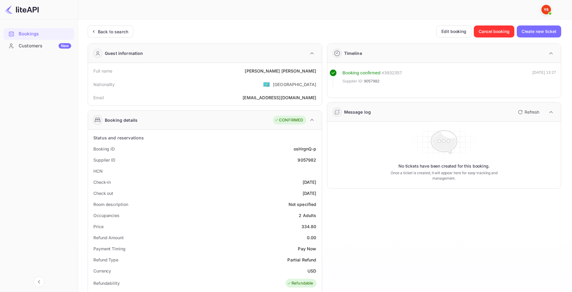  Describe the element at coordinates (98, 98) in the screenshot. I see `div: Email` at that location.